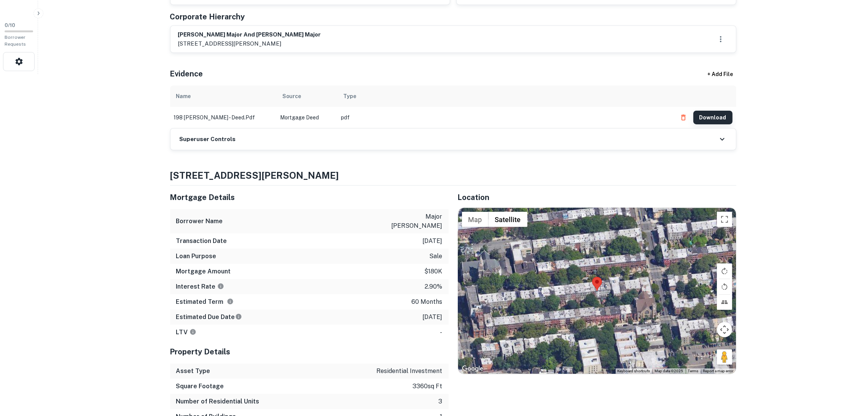 The height and width of the screenshot is (416, 868). I want to click on button: Rotate map clockwise, so click(724, 271).